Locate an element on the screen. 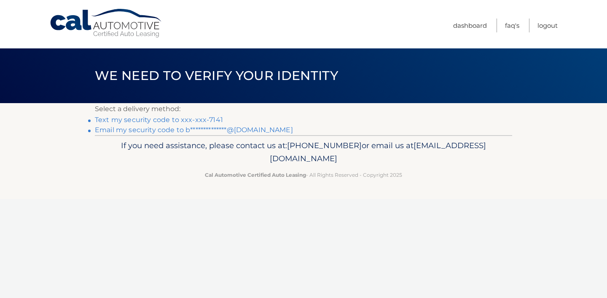 This screenshot has height=298, width=607. a: Dashboard is located at coordinates (470, 25).